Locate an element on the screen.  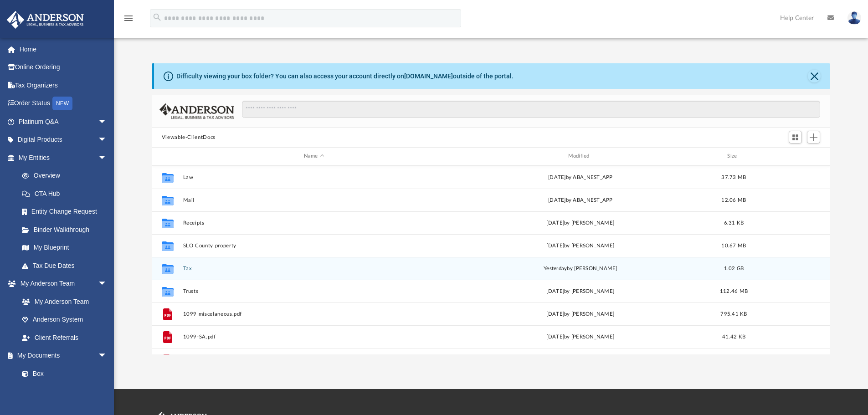
a: Entity Change Request is located at coordinates (66, 212).